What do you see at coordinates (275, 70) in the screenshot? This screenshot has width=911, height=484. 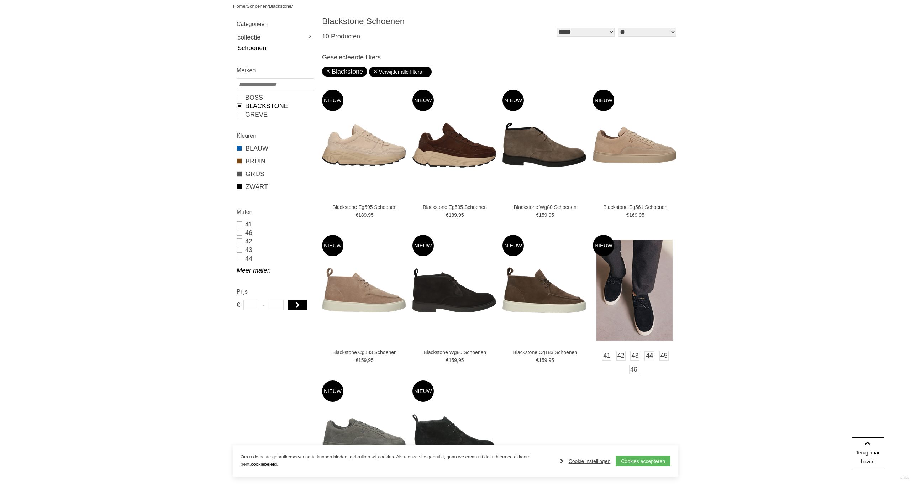 I see `h2: Merken` at bounding box center [275, 70].